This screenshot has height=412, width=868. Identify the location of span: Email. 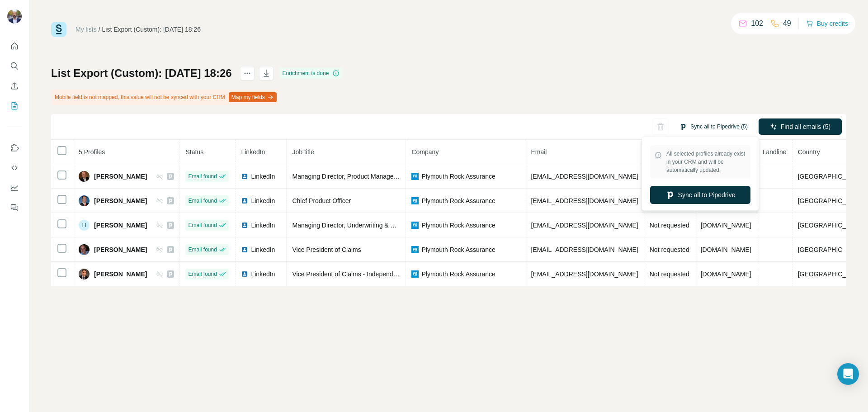
(538, 152).